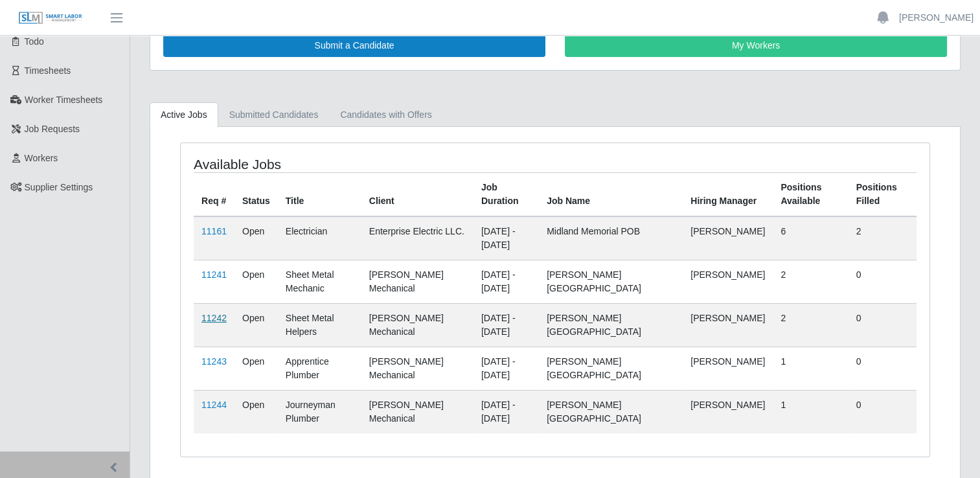  Describe the element at coordinates (354, 45) in the screenshot. I see `a: Submit a Candidate` at that location.